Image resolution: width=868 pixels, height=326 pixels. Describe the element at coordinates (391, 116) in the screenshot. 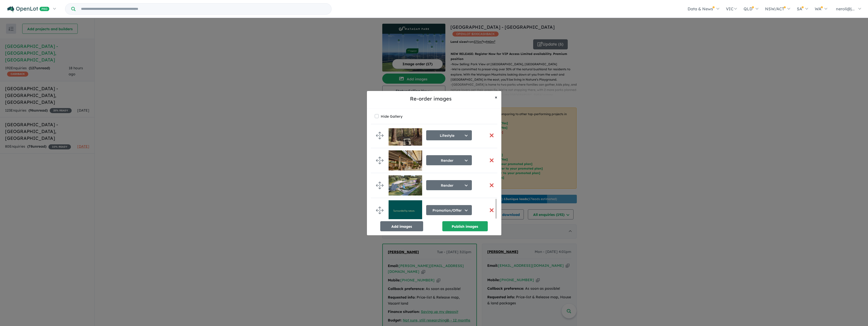

I see `label: Hide Gallery` at that location.